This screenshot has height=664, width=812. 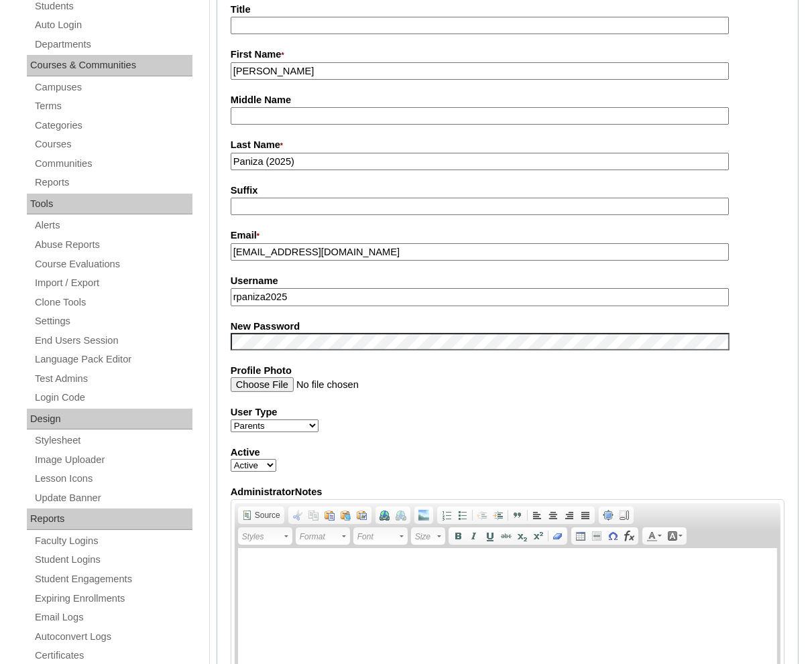 What do you see at coordinates (113, 25) in the screenshot?
I see `a: Auto Login` at bounding box center [113, 25].